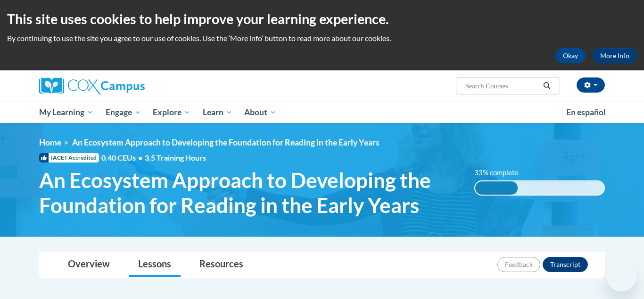 This screenshot has width=644, height=299. I want to click on div: 33% complete, so click(497, 188).